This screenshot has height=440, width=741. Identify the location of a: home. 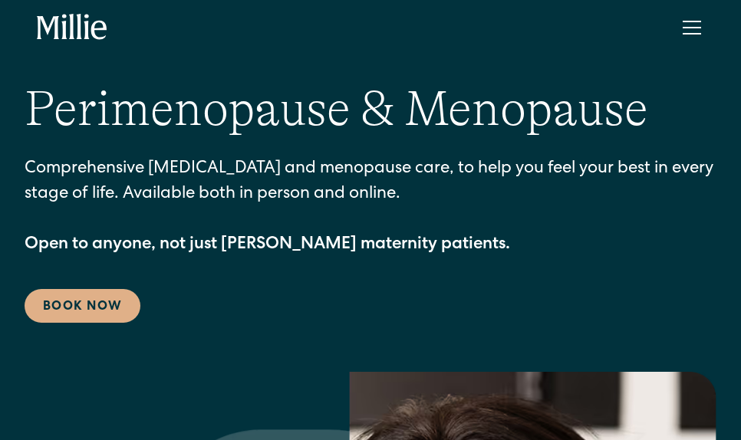
(72, 28).